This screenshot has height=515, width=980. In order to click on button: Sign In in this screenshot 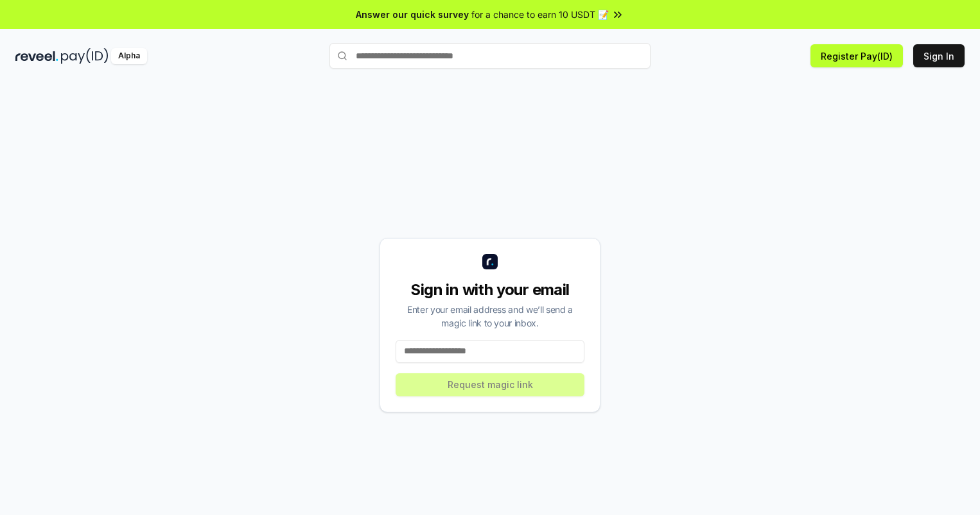, I will do `click(938, 56)`.